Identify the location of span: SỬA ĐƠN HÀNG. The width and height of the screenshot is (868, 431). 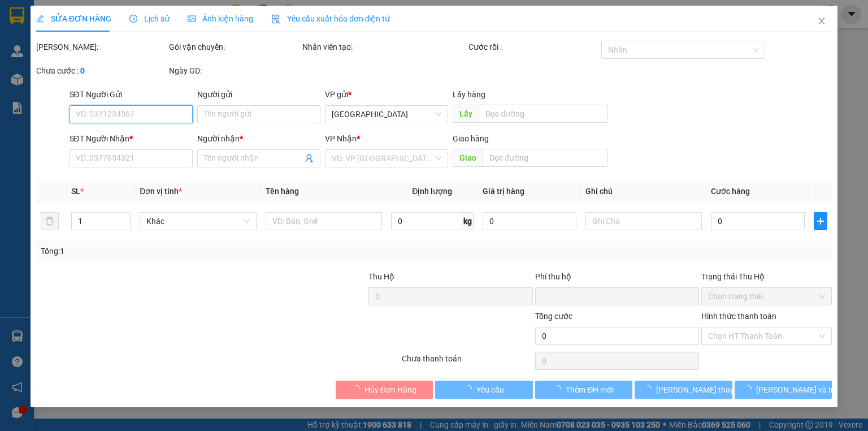
(74, 19).